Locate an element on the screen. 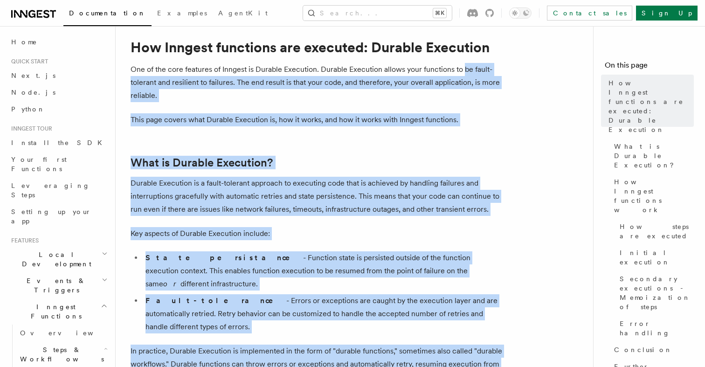 This screenshot has width=705, height=367. a: Examples is located at coordinates (182, 14).